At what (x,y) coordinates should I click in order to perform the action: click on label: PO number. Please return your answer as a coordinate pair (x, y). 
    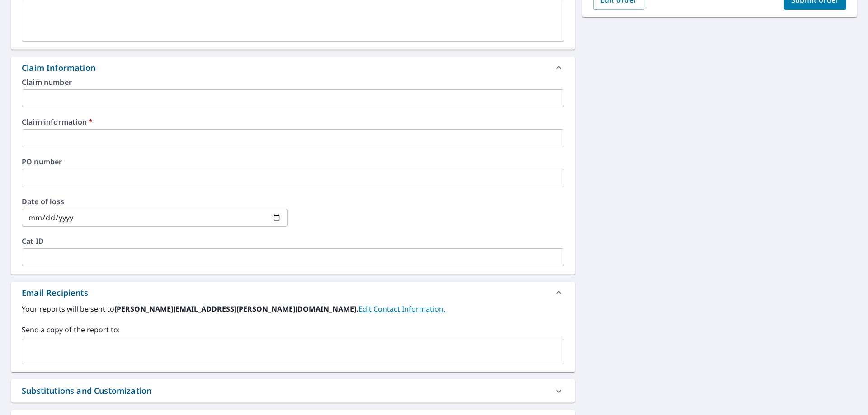
    Looking at the image, I should click on (293, 162).